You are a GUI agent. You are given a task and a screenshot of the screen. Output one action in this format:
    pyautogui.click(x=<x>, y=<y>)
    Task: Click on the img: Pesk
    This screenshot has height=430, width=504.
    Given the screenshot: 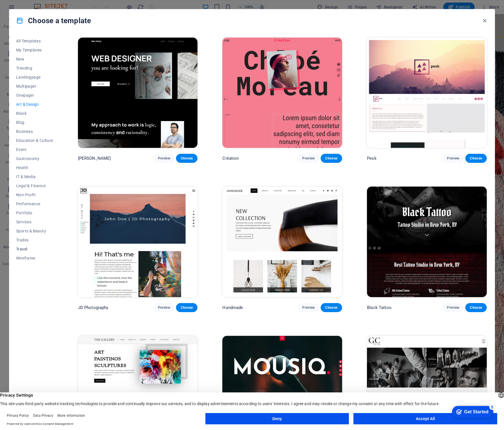 What is the action you would take?
    pyautogui.click(x=427, y=93)
    